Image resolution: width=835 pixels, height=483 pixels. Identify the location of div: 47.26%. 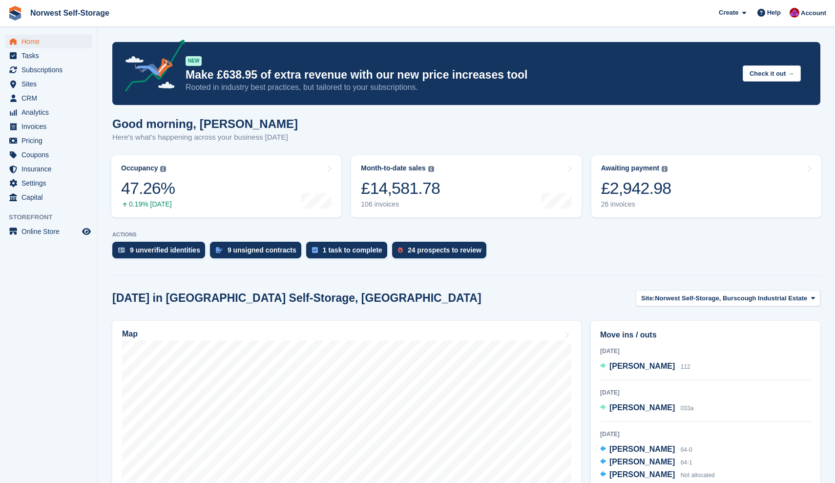
(148, 188).